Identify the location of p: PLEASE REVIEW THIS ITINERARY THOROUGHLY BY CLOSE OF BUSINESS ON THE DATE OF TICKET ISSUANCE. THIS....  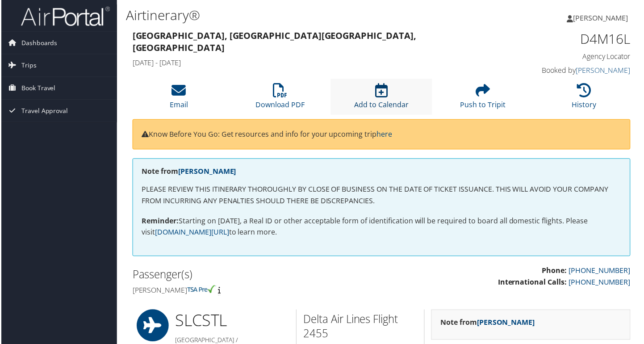
(382, 196).